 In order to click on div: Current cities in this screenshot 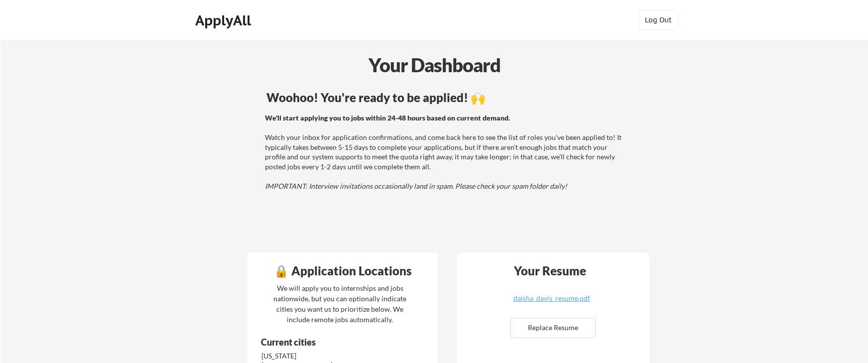, I will do `click(330, 342)`.